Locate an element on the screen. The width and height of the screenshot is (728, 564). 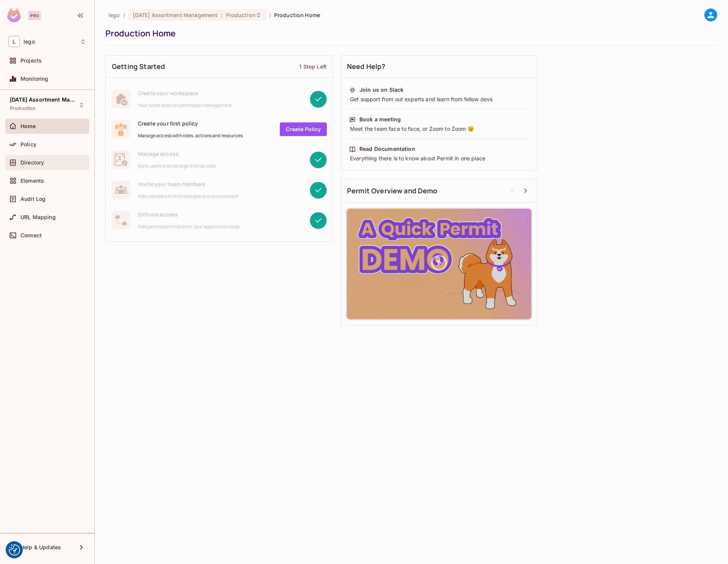
img: Revisit consent button is located at coordinates (14, 550).